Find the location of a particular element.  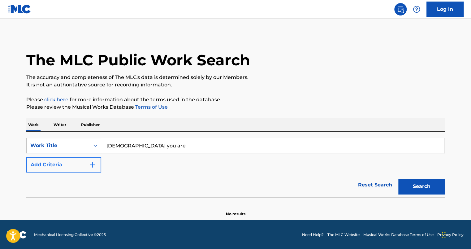

img: MLC Logo is located at coordinates (19, 9).